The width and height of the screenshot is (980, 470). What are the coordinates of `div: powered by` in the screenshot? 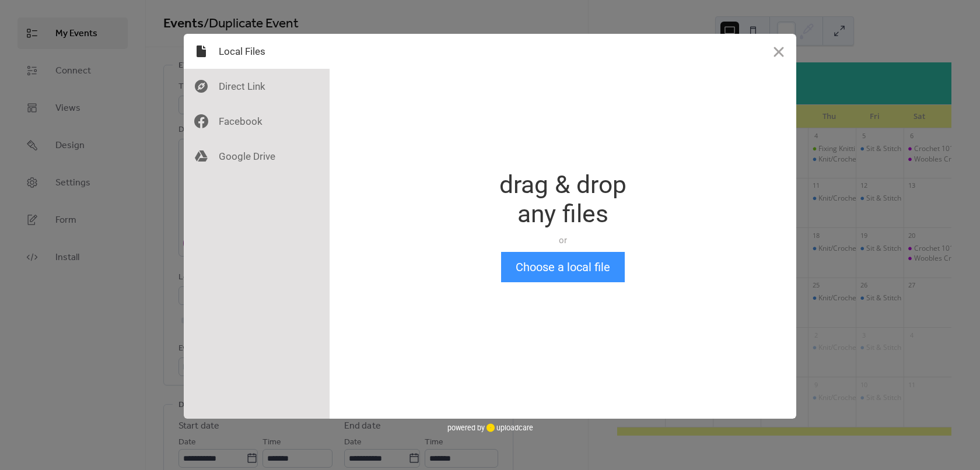 It's located at (490, 428).